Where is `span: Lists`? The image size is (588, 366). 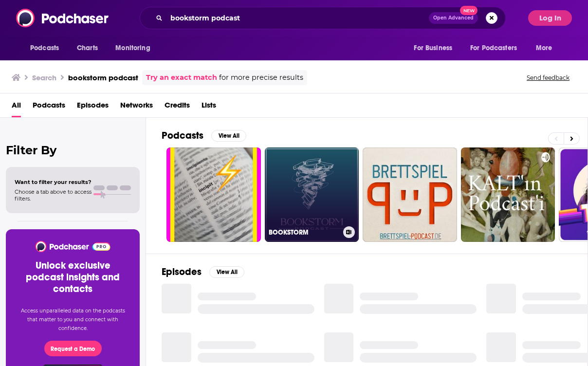 span: Lists is located at coordinates (209, 107).